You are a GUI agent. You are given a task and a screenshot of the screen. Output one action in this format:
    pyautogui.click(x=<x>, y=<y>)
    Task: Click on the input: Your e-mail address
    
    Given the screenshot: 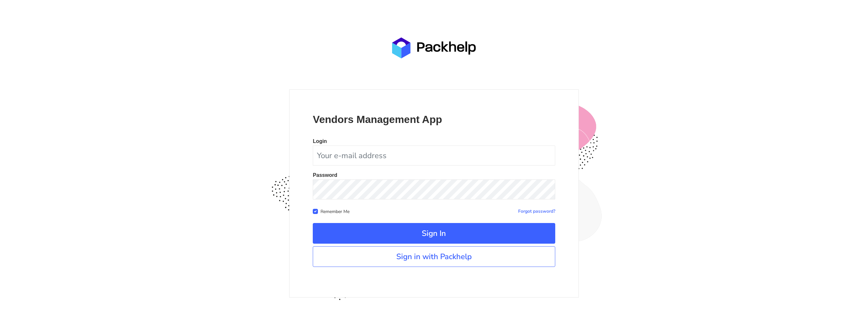 What is the action you would take?
    pyautogui.click(x=434, y=156)
    